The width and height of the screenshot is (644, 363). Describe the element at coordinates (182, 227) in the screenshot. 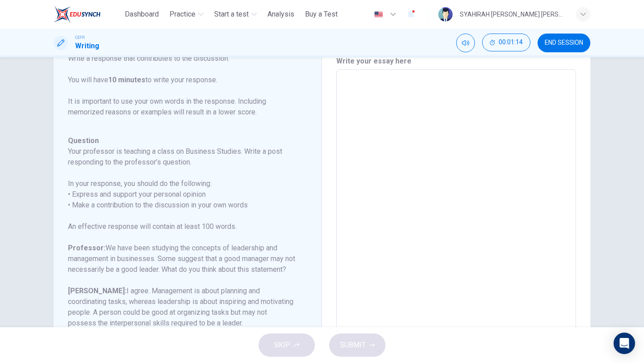

I see `h6: An effective response will contain at least 100 words.` at that location.